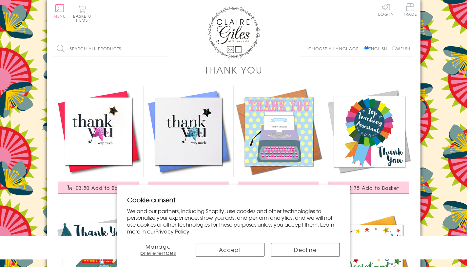 The image size is (467, 267). I want to click on h1: Thank You, so click(234, 70).